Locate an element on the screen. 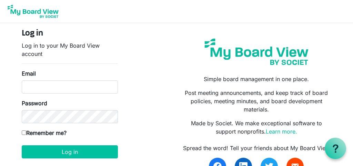 The image size is (353, 166). img: My Board View Logo is located at coordinates (33, 11).